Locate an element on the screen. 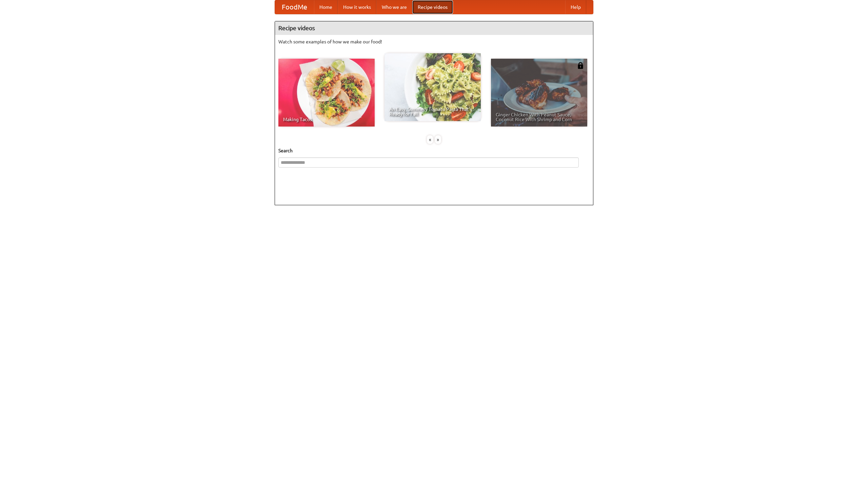 The height and width of the screenshot is (480, 868). a: An Easy, Summery Tomato Pasta That's Ready for Fall is located at coordinates (432, 87).